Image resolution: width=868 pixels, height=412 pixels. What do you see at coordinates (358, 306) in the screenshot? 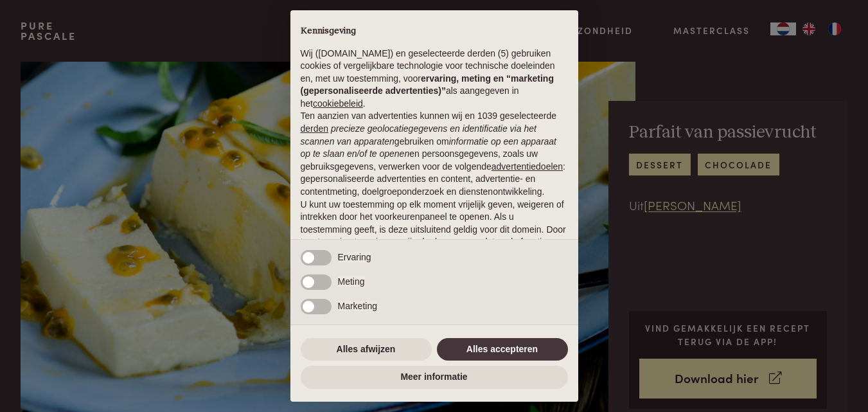
I see `span: Marketing` at bounding box center [358, 306].